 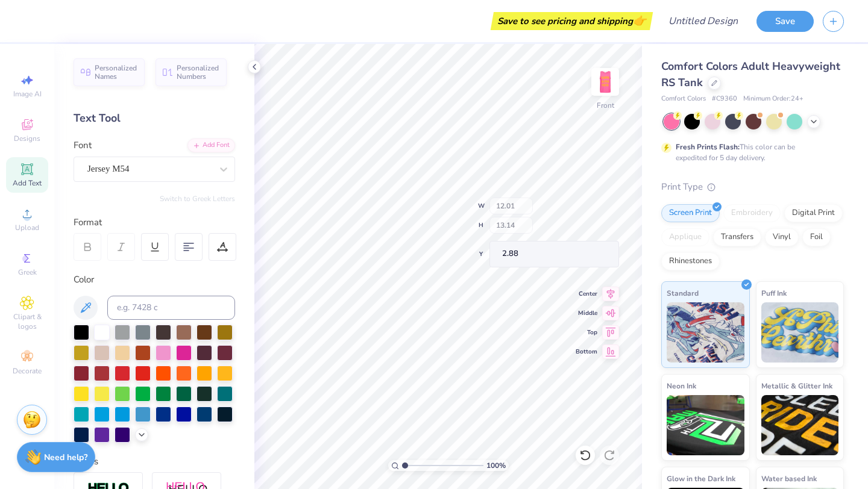 I want to click on span: Standard, so click(x=682, y=293).